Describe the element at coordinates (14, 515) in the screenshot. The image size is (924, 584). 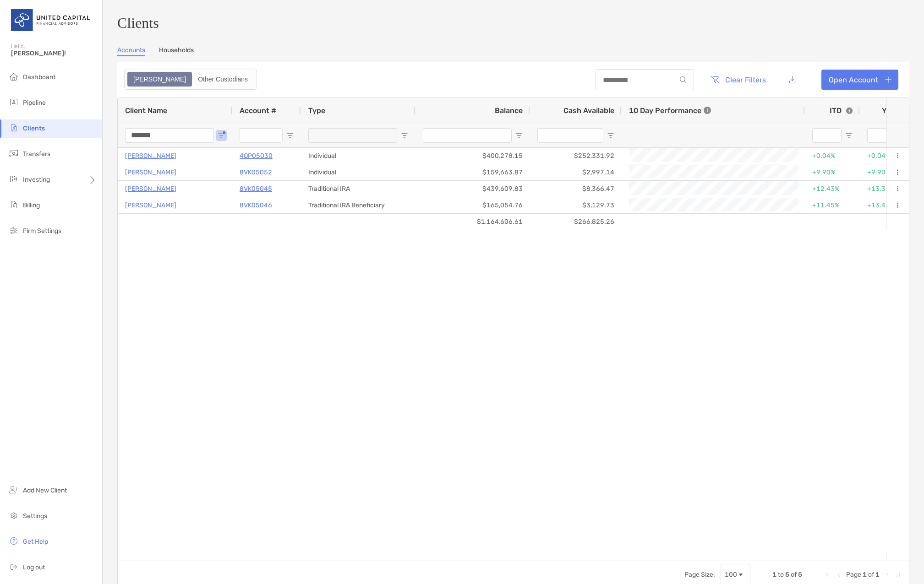
I see `img: settings icon` at that location.